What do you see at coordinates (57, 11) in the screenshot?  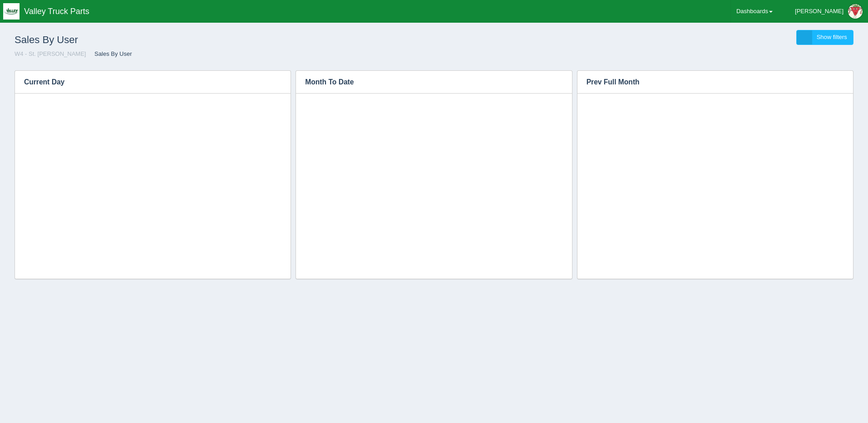 I see `span: Valley Truck Parts` at bounding box center [57, 11].